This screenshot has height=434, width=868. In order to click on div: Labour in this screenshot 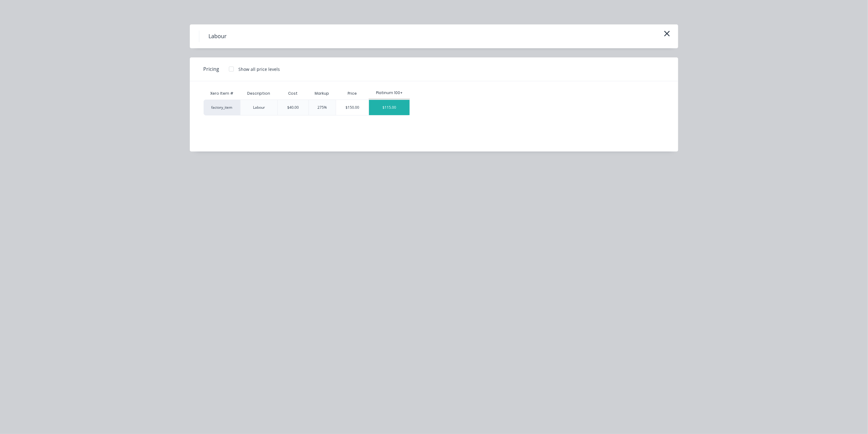, I will do `click(259, 108)`.